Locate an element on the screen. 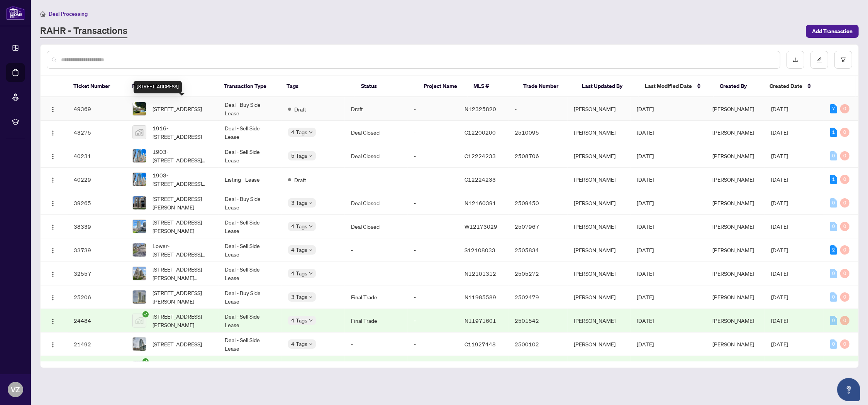 The width and height of the screenshot is (868, 405). span: N11971601 is located at coordinates (480, 321).